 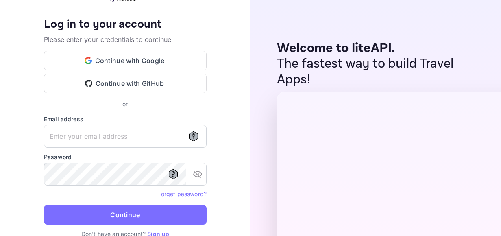 What do you see at coordinates (182, 193) in the screenshot?
I see `a: Forget password?` at bounding box center [182, 193].